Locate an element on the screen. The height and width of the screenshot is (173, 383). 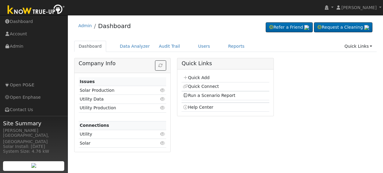
td: Utility is located at coordinates (115, 134).